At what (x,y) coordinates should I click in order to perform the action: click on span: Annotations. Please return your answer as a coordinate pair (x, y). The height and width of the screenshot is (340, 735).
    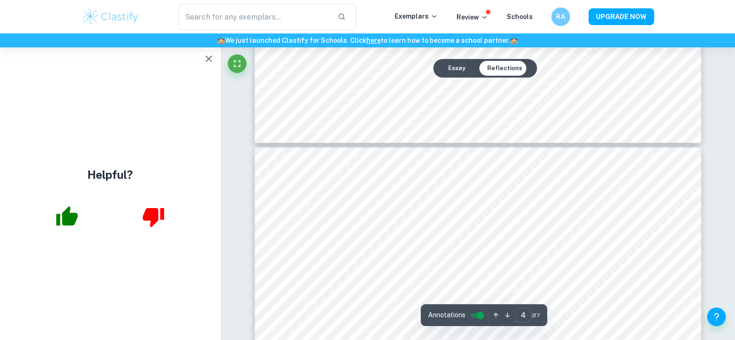
    Looking at the image, I should click on (447, 315).